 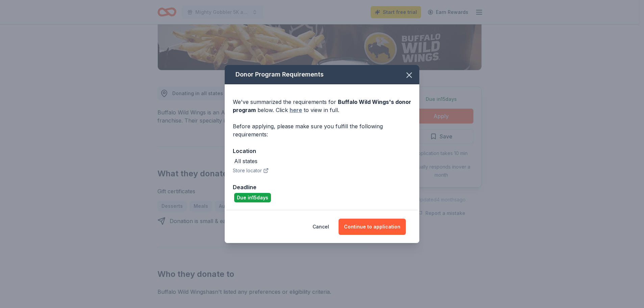 I want to click on div: All states, so click(x=246, y=161).